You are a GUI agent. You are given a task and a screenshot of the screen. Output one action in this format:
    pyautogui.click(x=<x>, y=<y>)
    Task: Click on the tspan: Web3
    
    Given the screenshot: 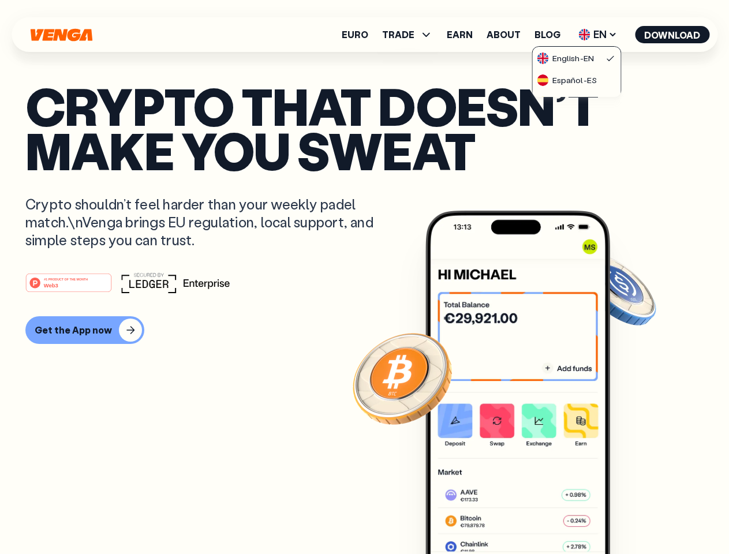 What is the action you would take?
    pyautogui.click(x=51, y=285)
    